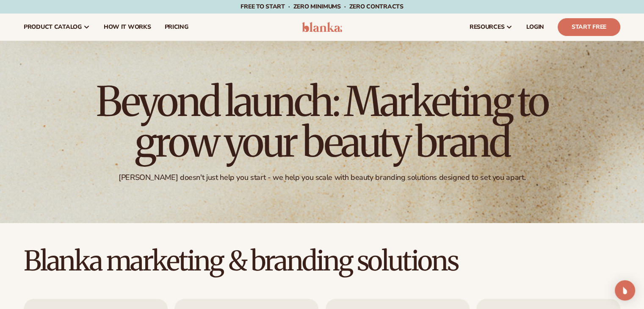 The width and height of the screenshot is (644, 309). I want to click on a: Start Free, so click(589, 27).